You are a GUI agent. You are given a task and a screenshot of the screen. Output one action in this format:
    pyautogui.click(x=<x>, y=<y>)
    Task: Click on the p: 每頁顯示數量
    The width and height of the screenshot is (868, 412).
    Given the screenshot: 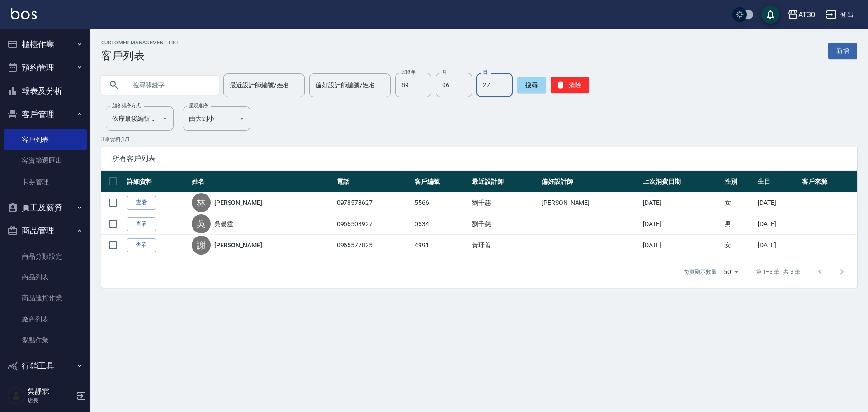 What is the action you would take?
    pyautogui.click(x=700, y=272)
    